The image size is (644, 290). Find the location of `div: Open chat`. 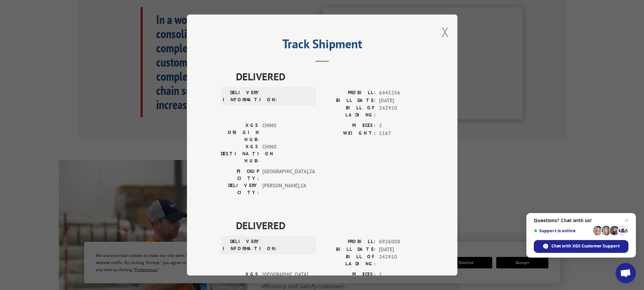

div: Open chat is located at coordinates (625, 273).